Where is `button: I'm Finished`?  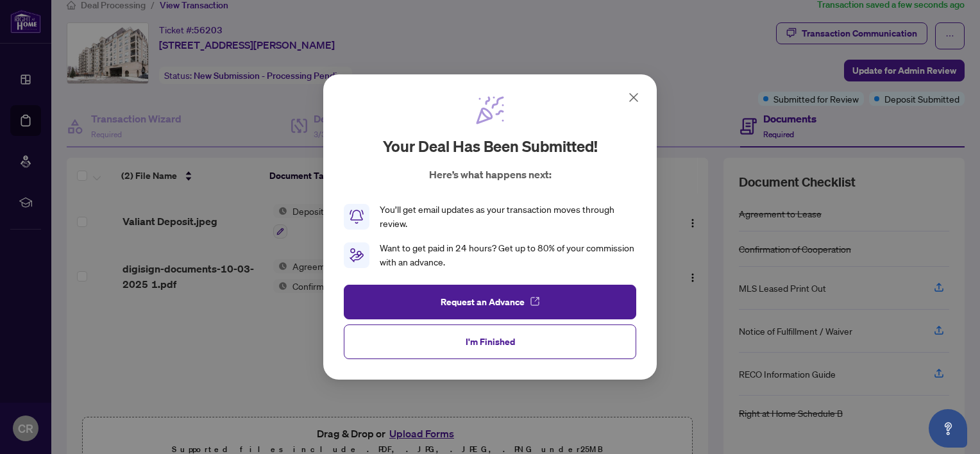
button: I'm Finished is located at coordinates (490, 342).